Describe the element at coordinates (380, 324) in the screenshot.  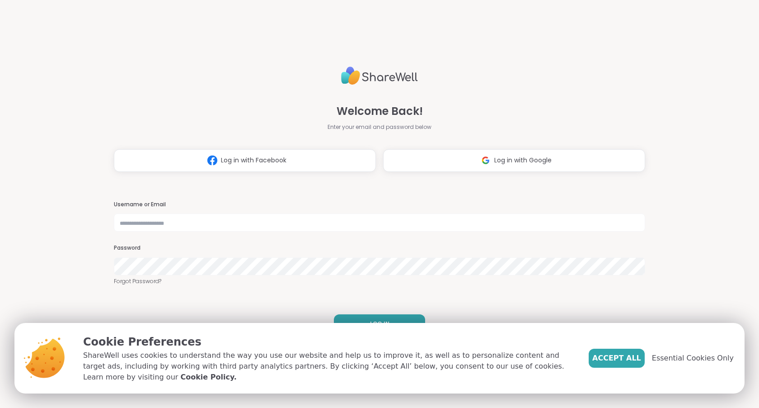
I see `button: LOG IN` at that location.